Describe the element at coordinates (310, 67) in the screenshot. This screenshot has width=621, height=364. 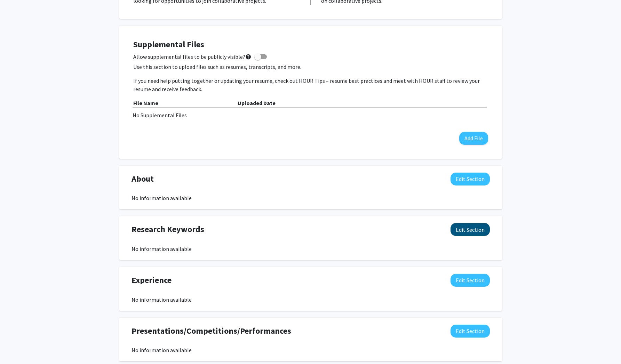
I see `p: Use this section to upload files such as resumes, transcripts, and more.` at that location.